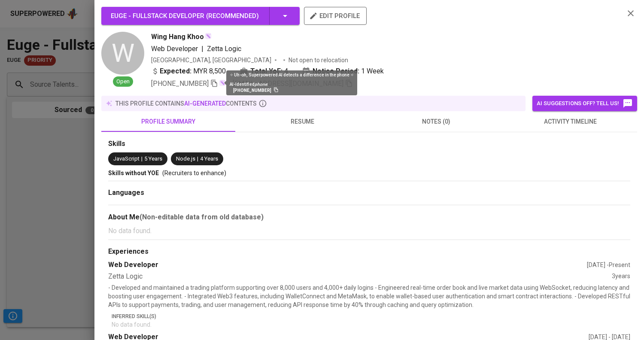 Image resolution: width=644 pixels, height=340 pixels. I want to click on div: Web Developer, so click(348, 265).